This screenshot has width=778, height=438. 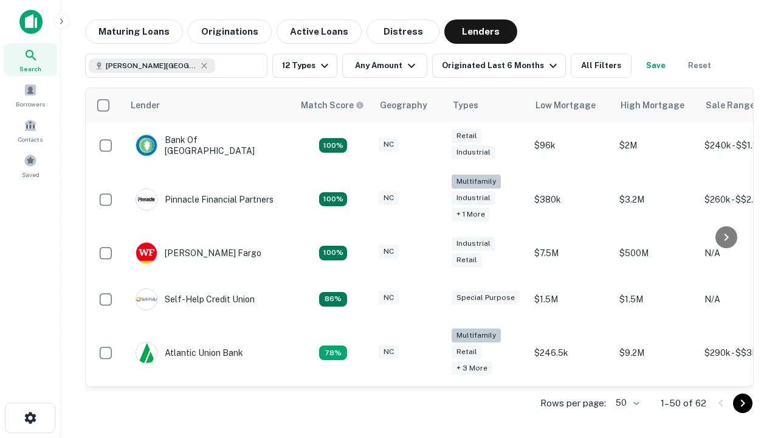 I want to click on th: Lender, so click(x=209, y=105).